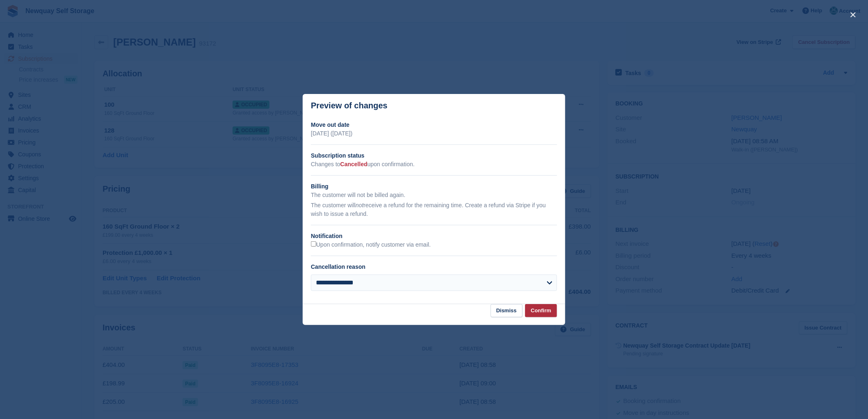 The image size is (868, 419). Describe the element at coordinates (541, 311) in the screenshot. I see `button: Confirm` at that location.